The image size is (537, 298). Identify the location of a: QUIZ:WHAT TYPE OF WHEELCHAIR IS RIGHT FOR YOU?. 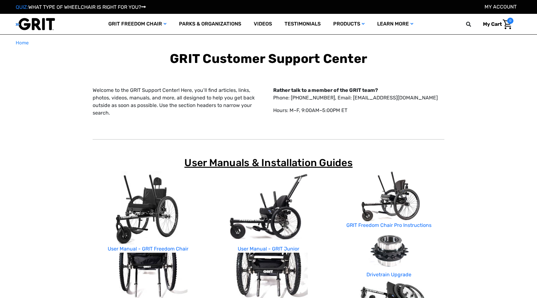
(81, 7).